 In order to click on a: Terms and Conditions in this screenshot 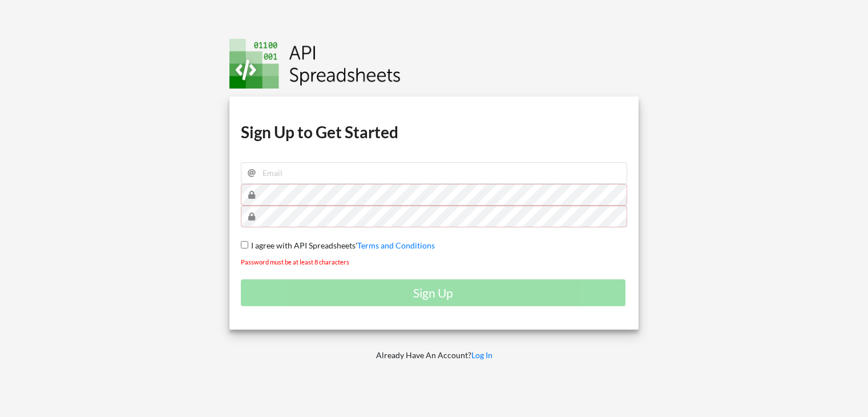, I will do `click(396, 245)`.